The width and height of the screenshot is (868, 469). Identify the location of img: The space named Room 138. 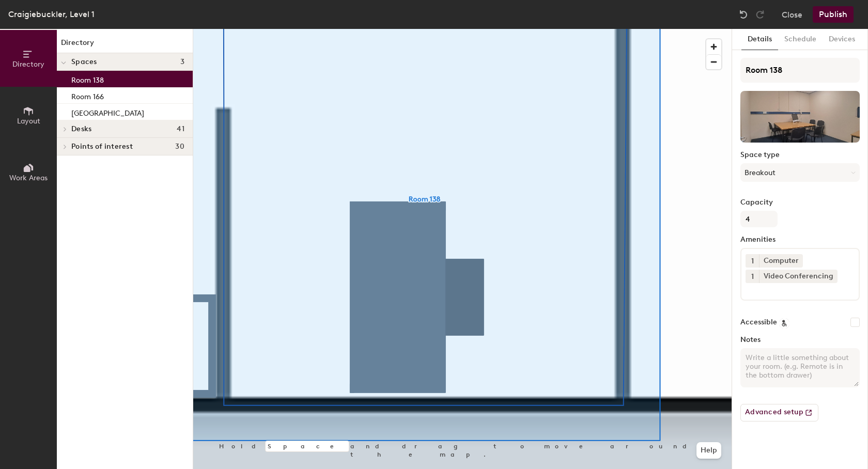
(800, 117).